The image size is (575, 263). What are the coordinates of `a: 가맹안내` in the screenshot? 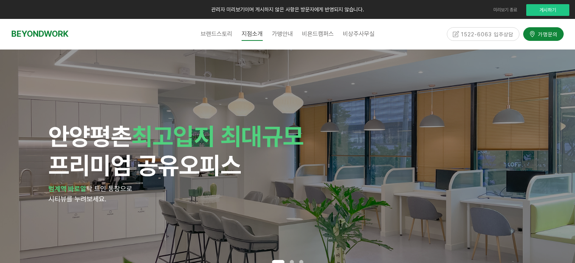 It's located at (283, 34).